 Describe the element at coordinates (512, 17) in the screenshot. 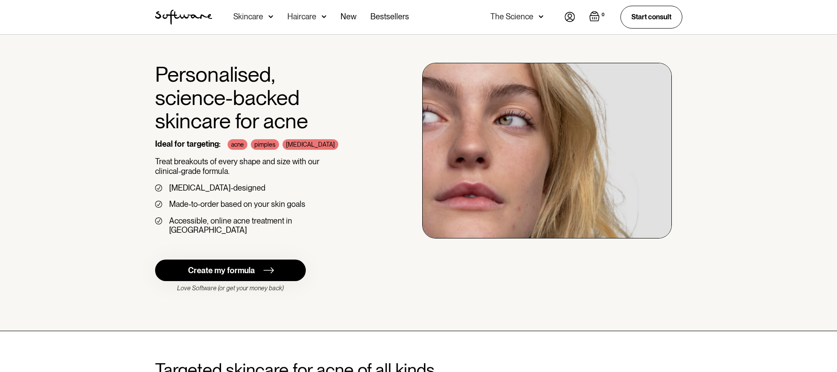

I see `div: The Science` at that location.